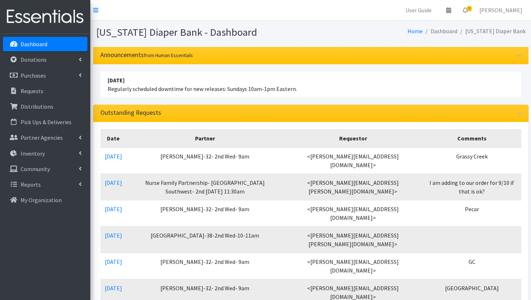 This screenshot has height=300, width=531. I want to click on p: My Organization, so click(41, 200).